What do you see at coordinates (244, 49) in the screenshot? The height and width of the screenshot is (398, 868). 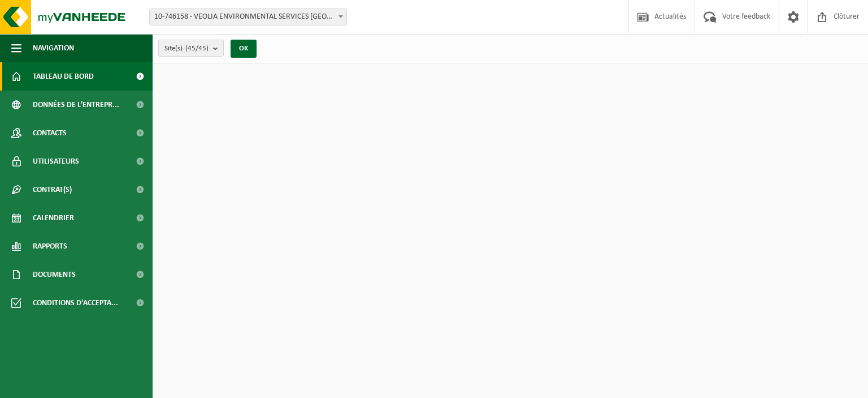 I see `button: OK` at bounding box center [244, 49].